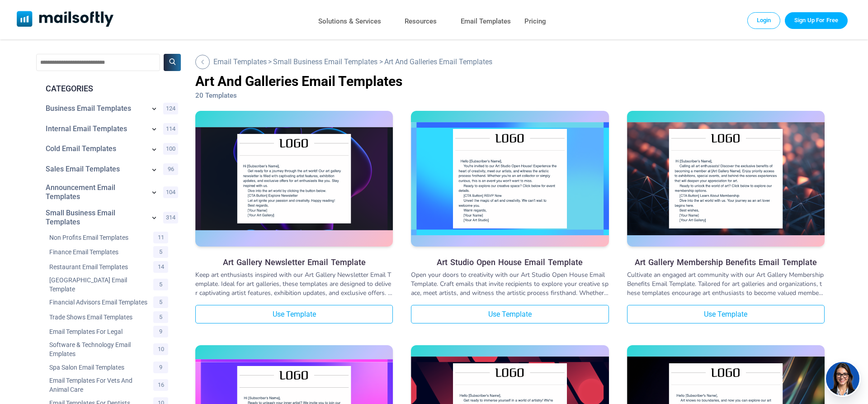  I want to click on a: Login, so click(764, 20).